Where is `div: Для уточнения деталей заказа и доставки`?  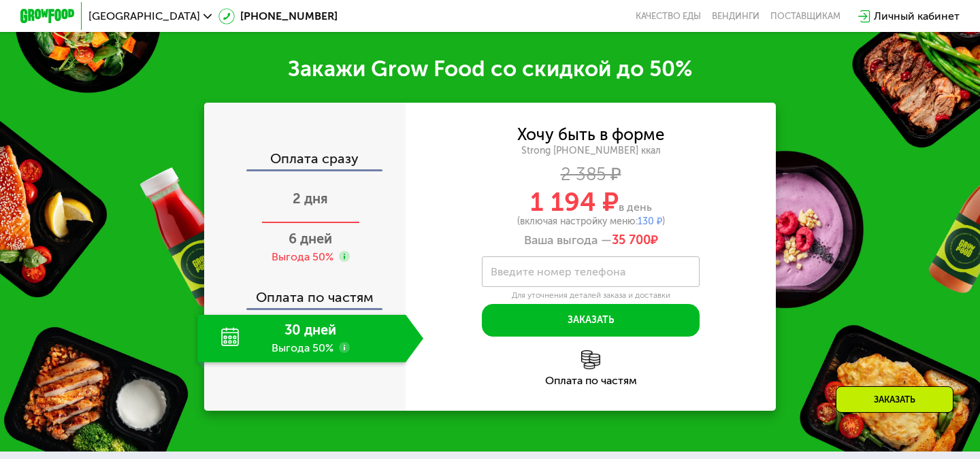 div: Для уточнения деталей заказа и доставки is located at coordinates (590, 296).